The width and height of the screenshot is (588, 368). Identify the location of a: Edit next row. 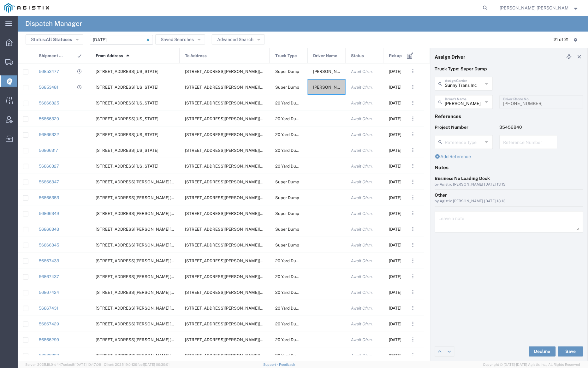
(449, 352).